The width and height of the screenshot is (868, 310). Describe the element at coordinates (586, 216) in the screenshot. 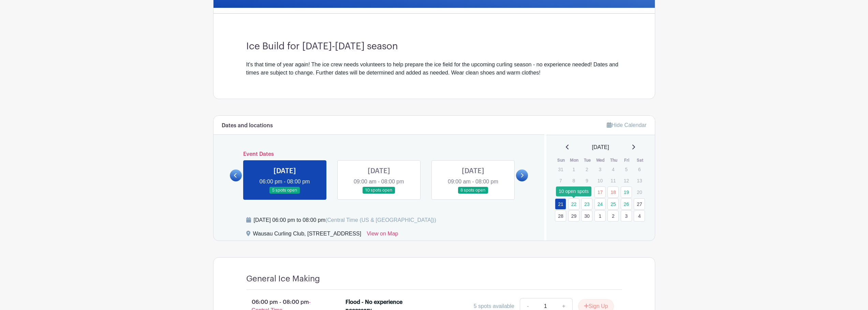

I see `a: 30` at that location.